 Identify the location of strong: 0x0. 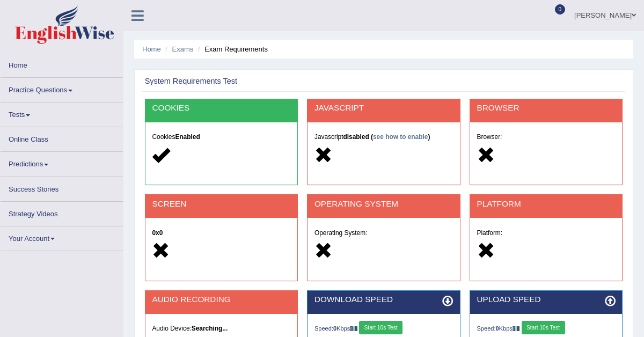
(157, 233).